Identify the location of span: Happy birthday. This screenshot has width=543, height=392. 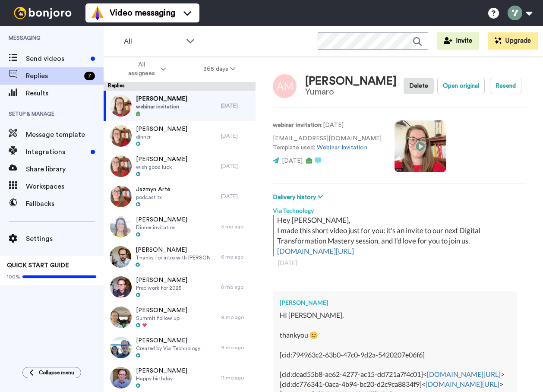
(161, 379).